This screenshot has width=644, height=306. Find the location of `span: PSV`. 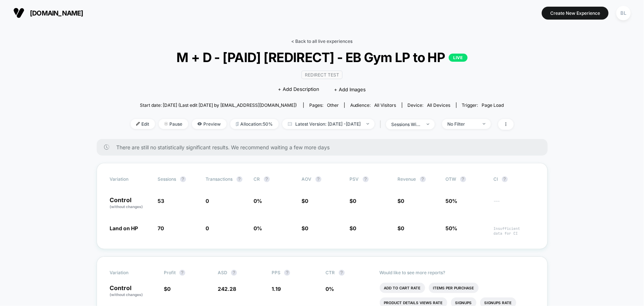

span: PSV is located at coordinates (354, 179).